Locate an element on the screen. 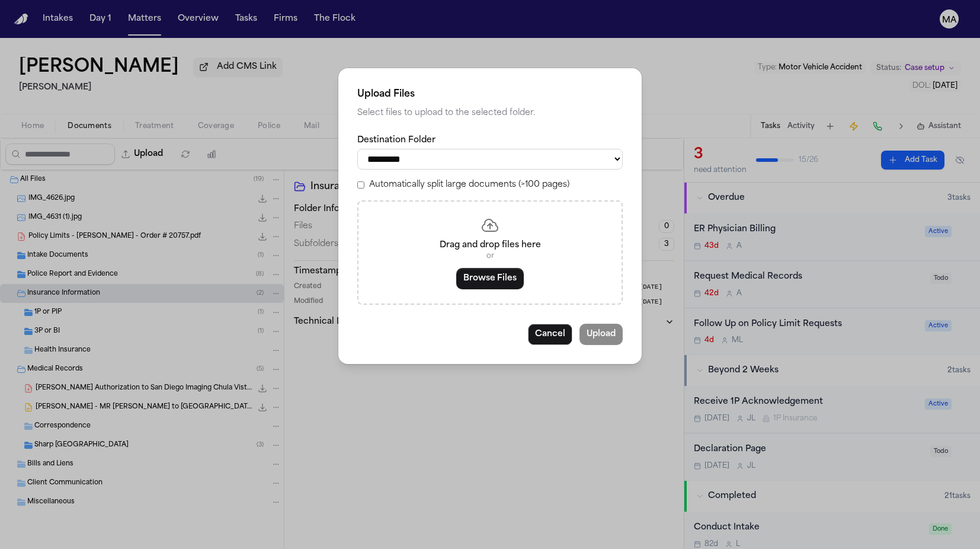 The image size is (980, 549). p: Select files to upload to the selected folder. is located at coordinates (490, 114).